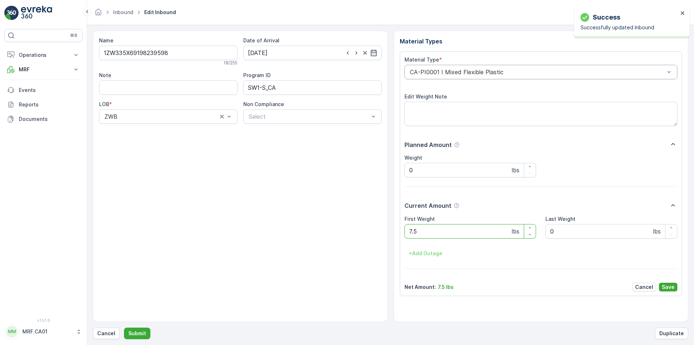 The width and height of the screenshot is (694, 345). Describe the element at coordinates (43, 320) in the screenshot. I see `span: v 1.51.0` at that location.